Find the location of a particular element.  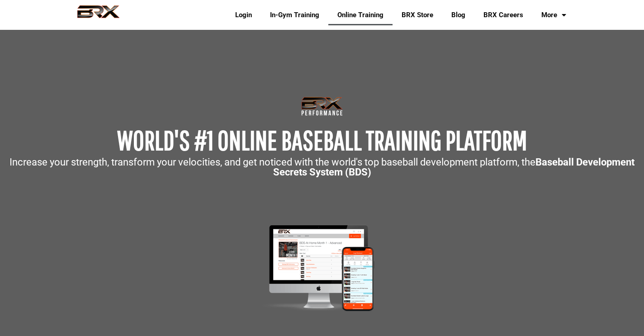

strong: Baseball Development Secrets System (BDS) is located at coordinates (454, 166).